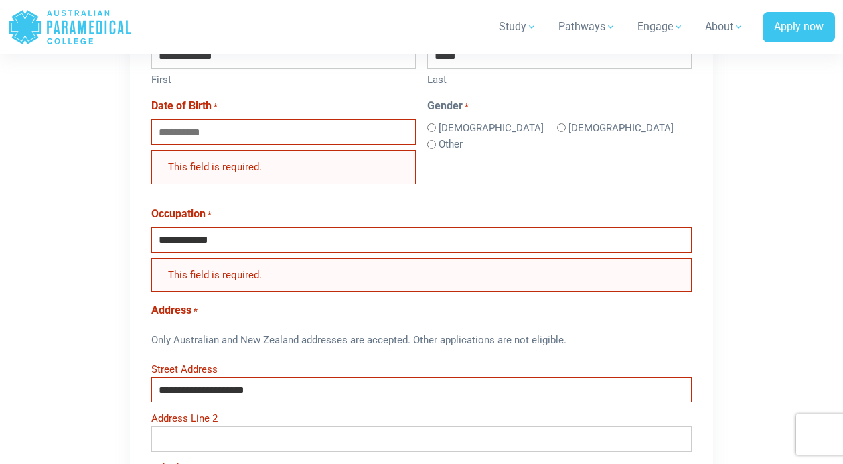  I want to click on a: Study, so click(518, 27).